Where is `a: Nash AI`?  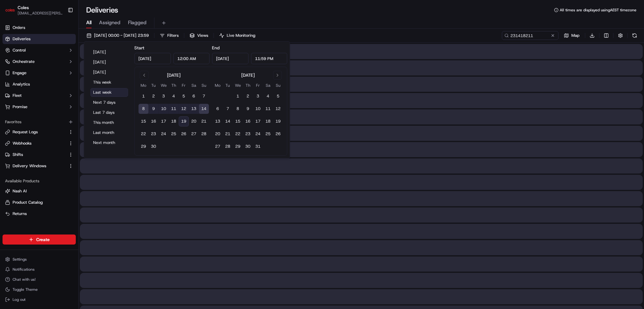
a: Nash AI is located at coordinates (39, 191).